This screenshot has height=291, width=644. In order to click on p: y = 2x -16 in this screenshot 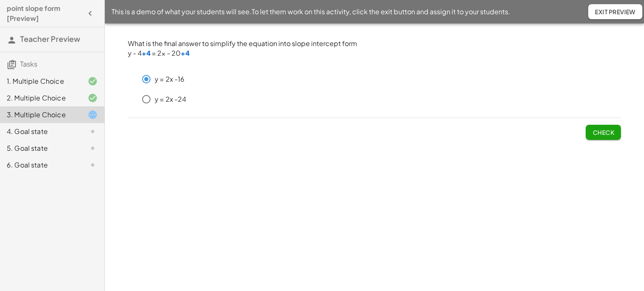, I will do `click(170, 79)`.